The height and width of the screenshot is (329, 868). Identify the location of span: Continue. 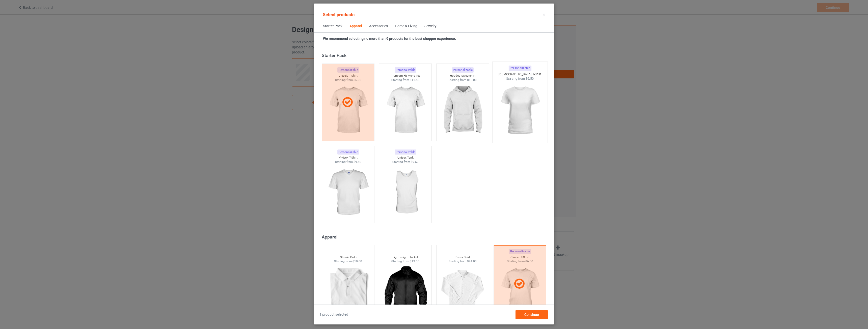
(532, 314).